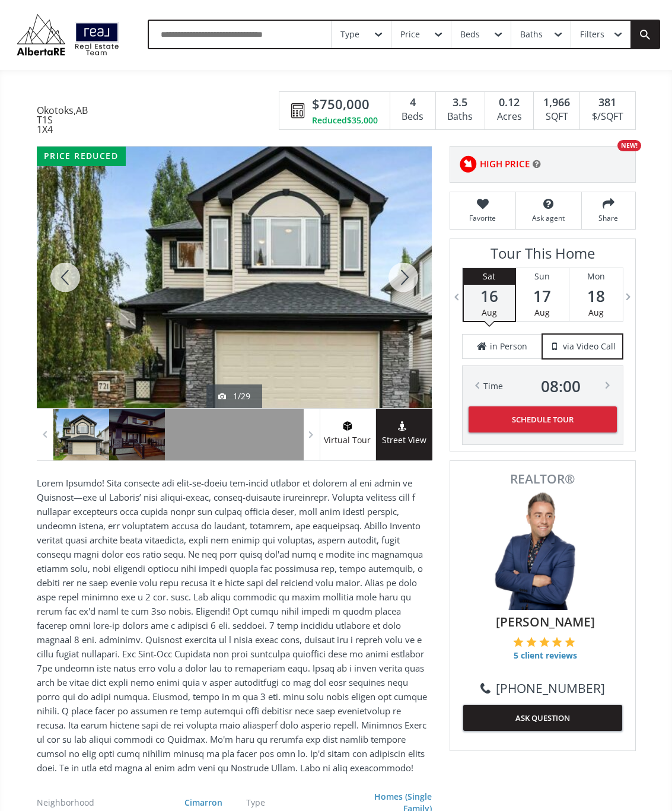  What do you see at coordinates (607, 103) in the screenshot?
I see `div: 381` at bounding box center [607, 103].